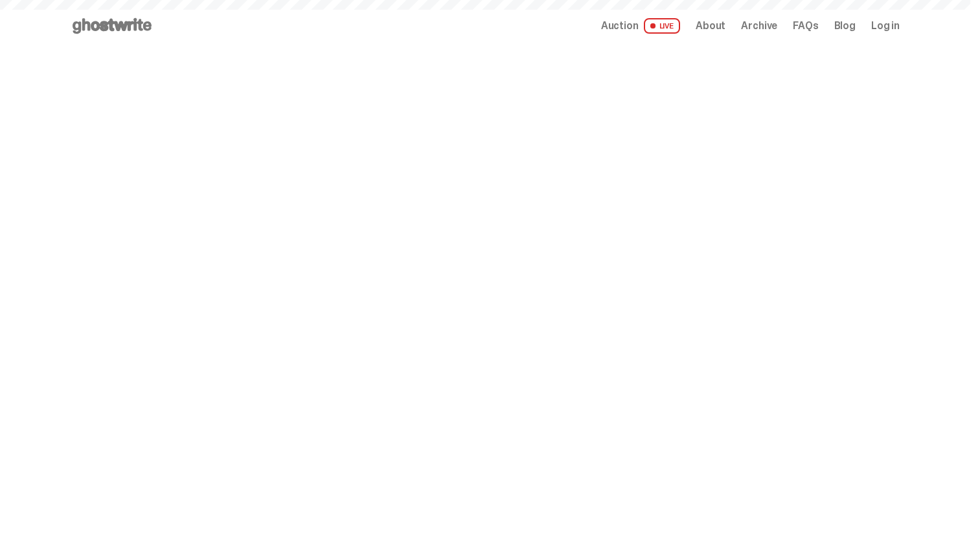  Describe the element at coordinates (662, 26) in the screenshot. I see `span: LIVE` at that location.